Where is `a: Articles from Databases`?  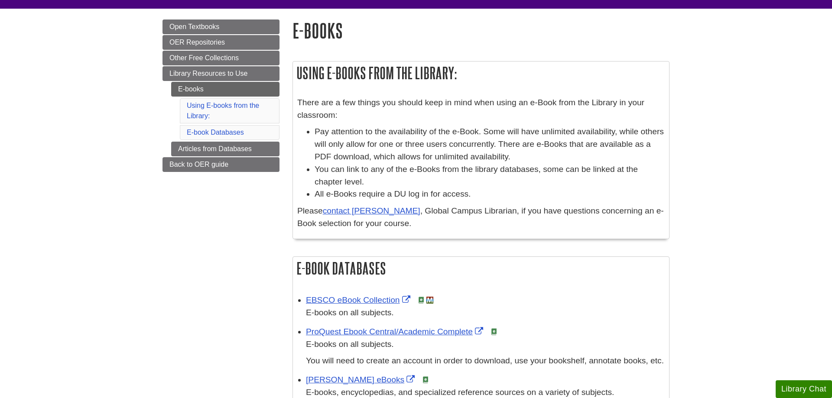 a: Articles from Databases is located at coordinates (225, 149).